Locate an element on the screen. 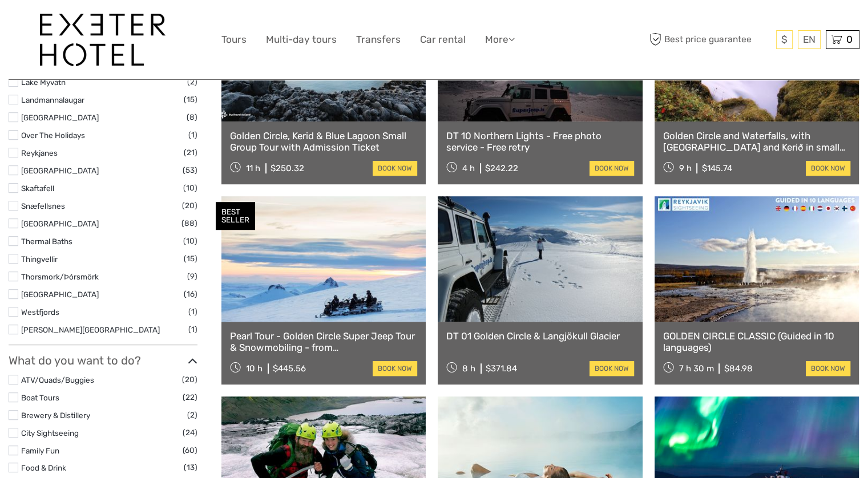 The image size is (868, 478). a: Tours is located at coordinates (234, 39).